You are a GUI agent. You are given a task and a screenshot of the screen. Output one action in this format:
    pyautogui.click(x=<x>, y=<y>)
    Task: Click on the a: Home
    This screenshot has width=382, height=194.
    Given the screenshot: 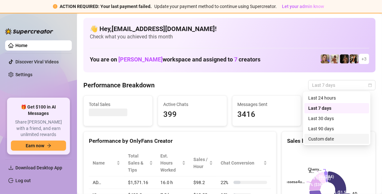 What is the action you would take?
    pyautogui.click(x=21, y=46)
    